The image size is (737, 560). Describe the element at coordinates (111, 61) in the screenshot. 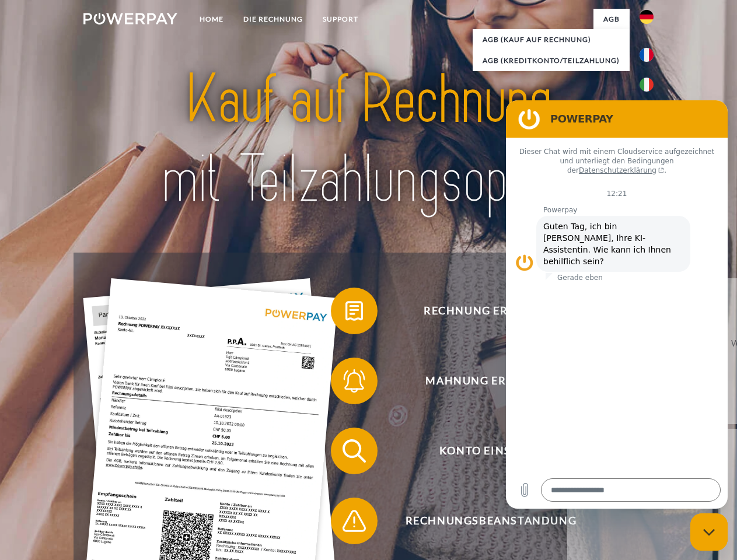

I see `p: Dieser Chat wird mit einem Cloudservice aufgezeichnet und unterliegt den Bedingungen der .` at that location.